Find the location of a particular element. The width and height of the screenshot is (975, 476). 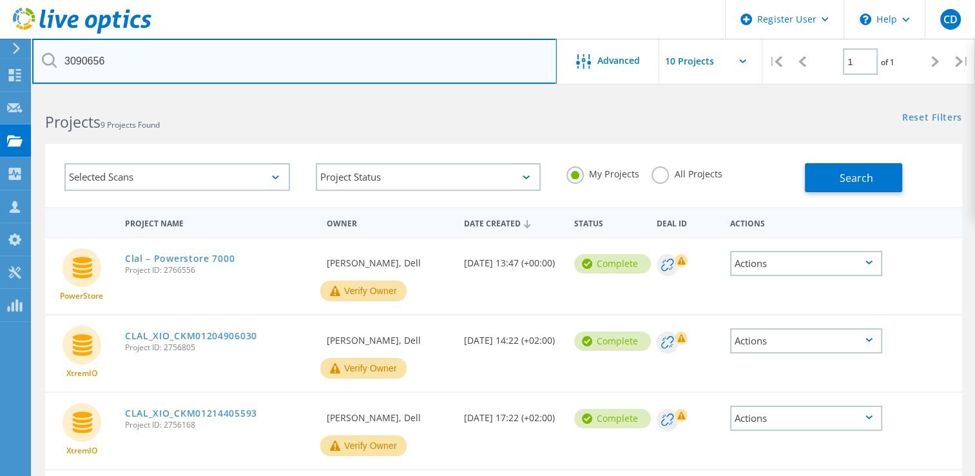

span: 9 Projects Found is located at coordinates (130, 124).